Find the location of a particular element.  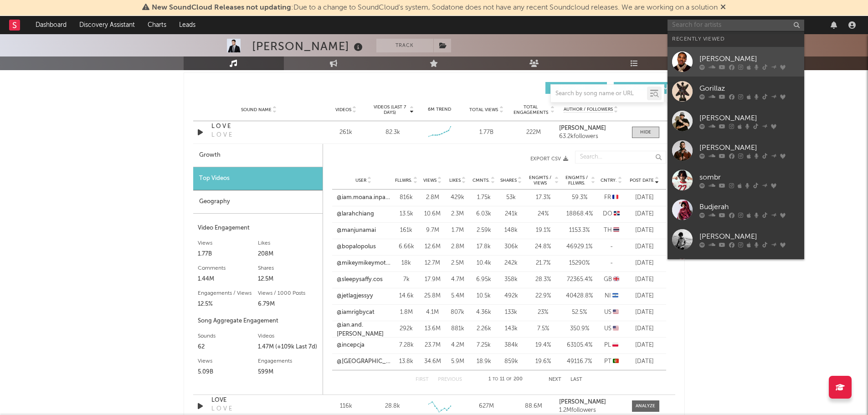

div: 13.8k is located at coordinates (407, 362).